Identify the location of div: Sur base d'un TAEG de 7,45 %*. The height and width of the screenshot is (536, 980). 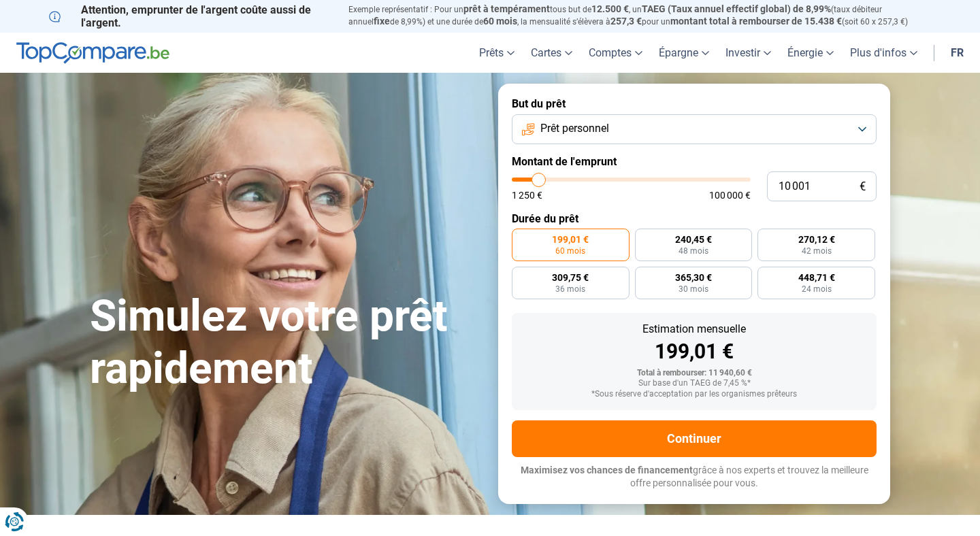
(694, 383).